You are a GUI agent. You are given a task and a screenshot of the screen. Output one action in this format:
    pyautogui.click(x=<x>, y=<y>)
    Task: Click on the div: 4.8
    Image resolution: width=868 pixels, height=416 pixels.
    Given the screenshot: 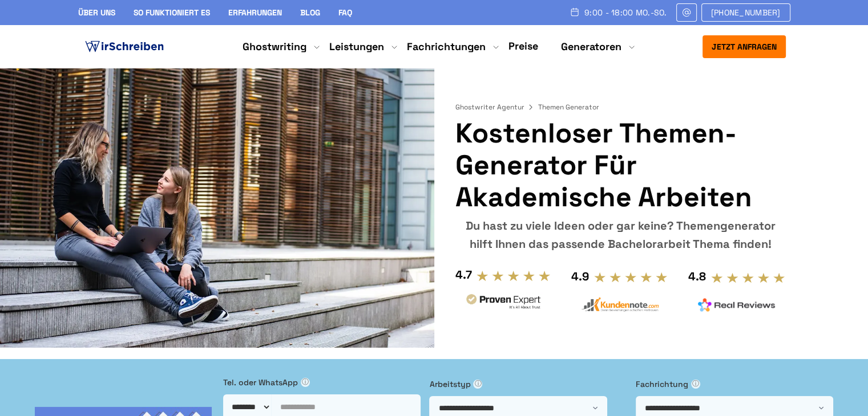 What is the action you would take?
    pyautogui.click(x=696, y=276)
    